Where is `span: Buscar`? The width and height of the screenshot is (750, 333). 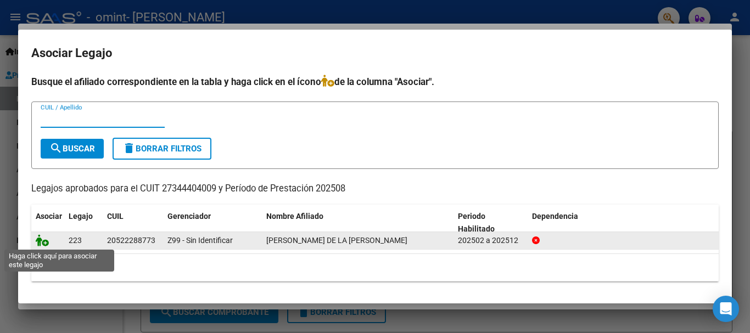
span: Buscar is located at coordinates (72, 149).